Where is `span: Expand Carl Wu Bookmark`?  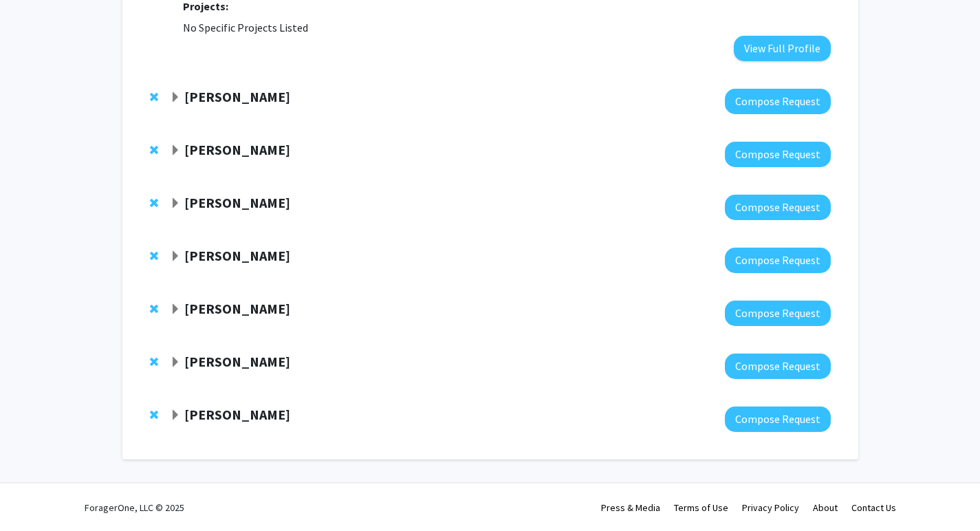
span: Expand Carl Wu Bookmark is located at coordinates (175, 150).